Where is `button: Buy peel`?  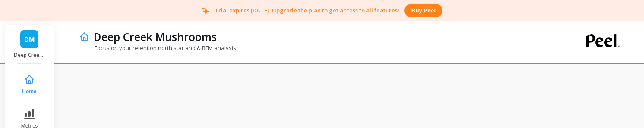 button: Buy peel is located at coordinates (424, 11).